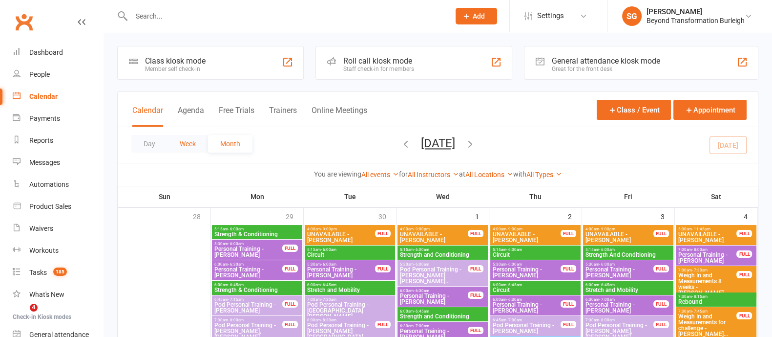  Describe the element at coordinates (544, 174) in the screenshot. I see `a: All Types` at that location.